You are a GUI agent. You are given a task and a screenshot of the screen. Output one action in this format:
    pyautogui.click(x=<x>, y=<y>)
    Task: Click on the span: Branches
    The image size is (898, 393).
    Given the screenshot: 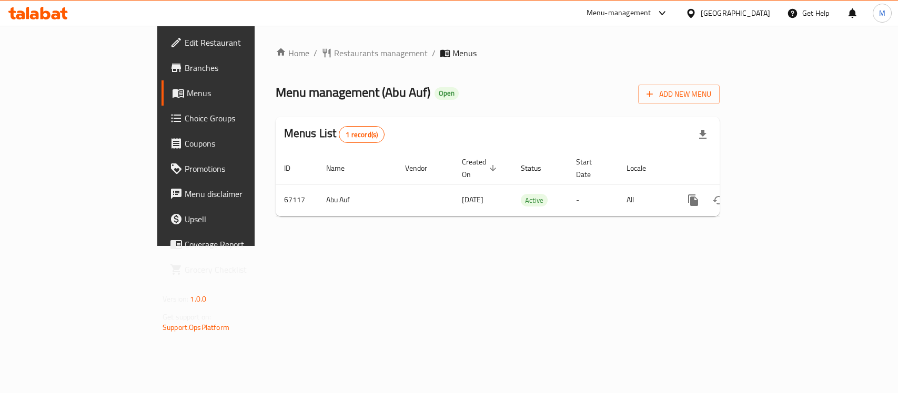 What is the action you would take?
    pyautogui.click(x=241, y=68)
    